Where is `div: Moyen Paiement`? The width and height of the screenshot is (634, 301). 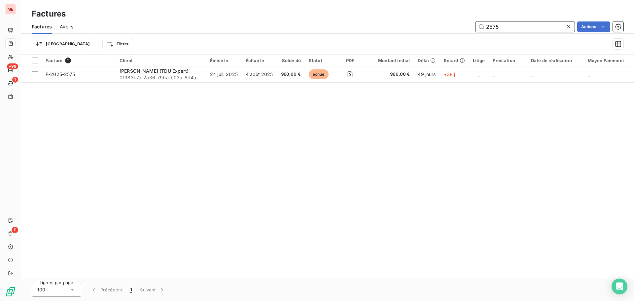
div: Moyen Paiement is located at coordinates (610, 60).